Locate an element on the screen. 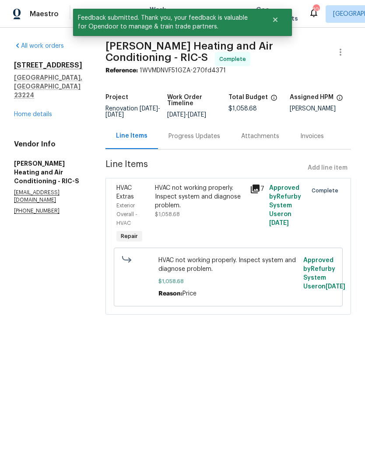  h5: Work Order Timeline is located at coordinates (198, 100).